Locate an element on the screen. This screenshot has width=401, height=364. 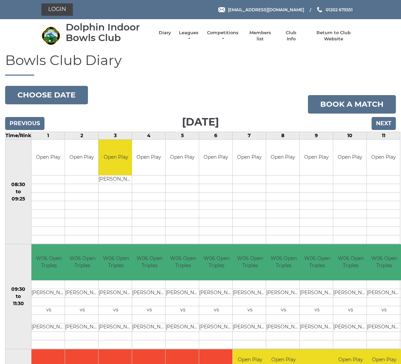
h1: Bowls Club Diary is located at coordinates (200, 64).